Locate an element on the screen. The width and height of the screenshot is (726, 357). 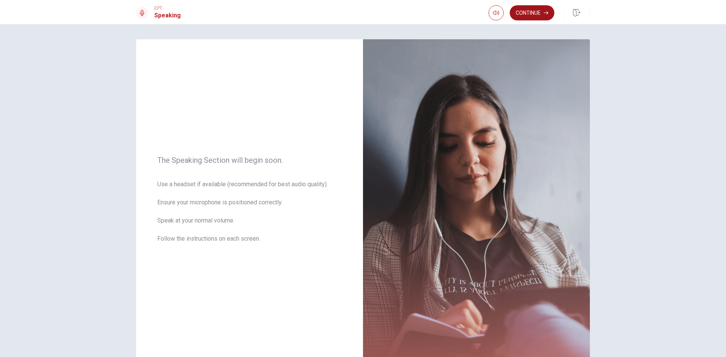
button: Continue is located at coordinates (532, 13).